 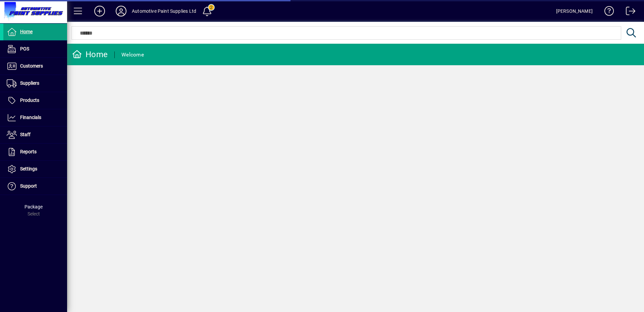 What do you see at coordinates (36, 135) in the screenshot?
I see `a: Staff` at bounding box center [36, 135].